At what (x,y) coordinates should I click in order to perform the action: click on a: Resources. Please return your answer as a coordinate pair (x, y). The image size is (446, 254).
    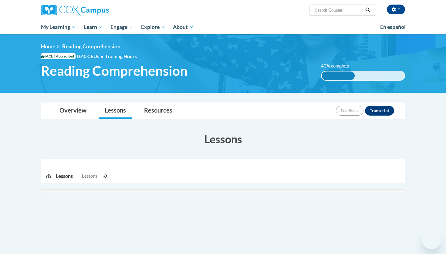
    Looking at the image, I should click on (158, 111).